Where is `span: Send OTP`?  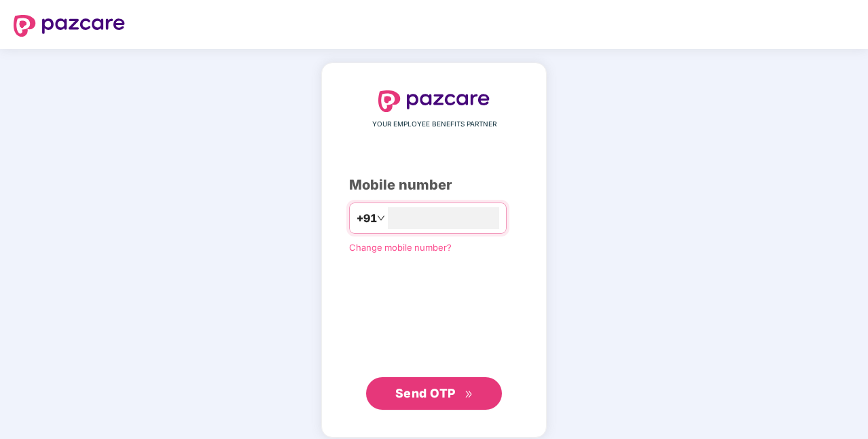 span: Send OTP is located at coordinates (425, 393).